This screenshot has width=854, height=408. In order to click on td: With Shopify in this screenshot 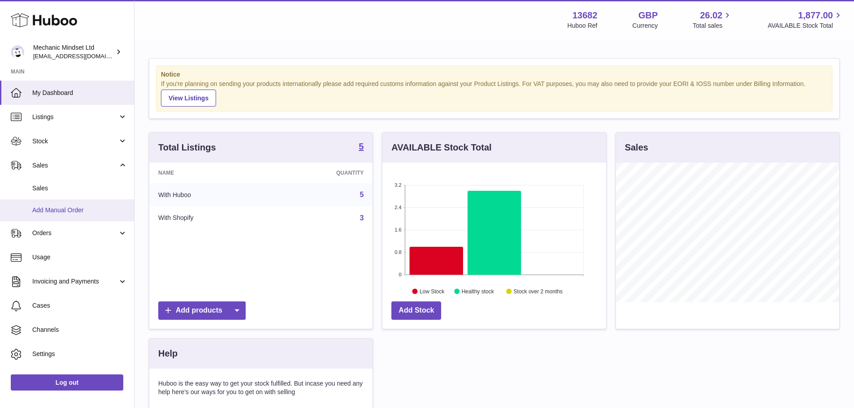, I will do `click(209, 218)`.